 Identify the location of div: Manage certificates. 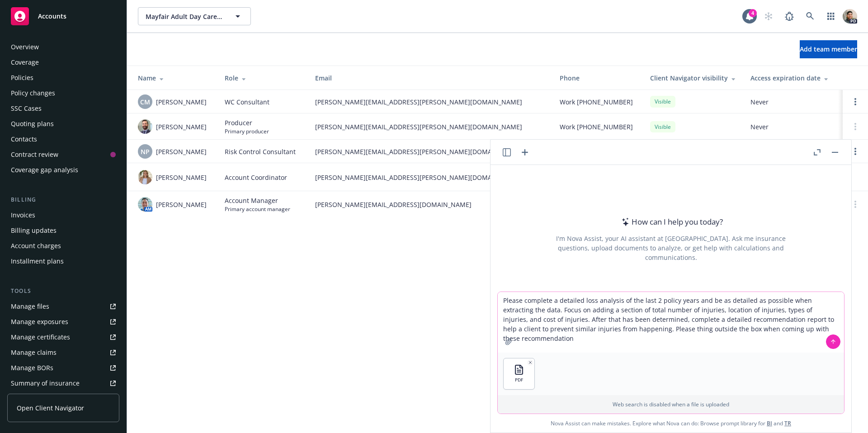
(40, 337).